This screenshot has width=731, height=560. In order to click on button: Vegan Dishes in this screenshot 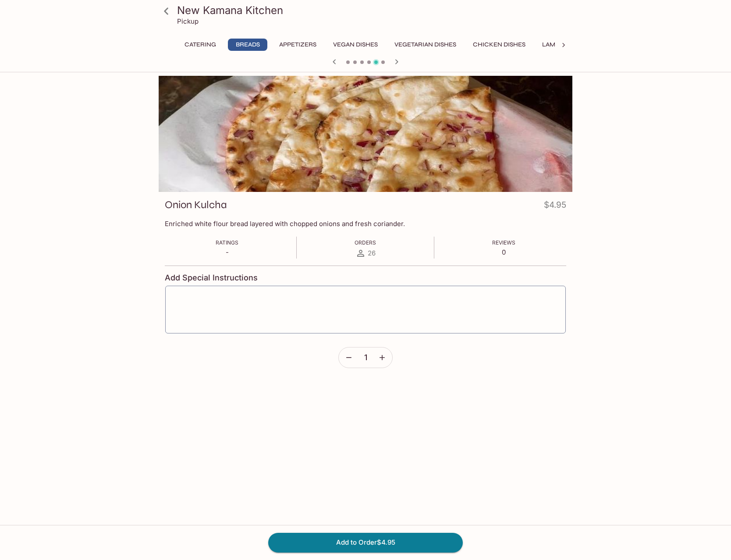, I will do `click(356, 45)`.